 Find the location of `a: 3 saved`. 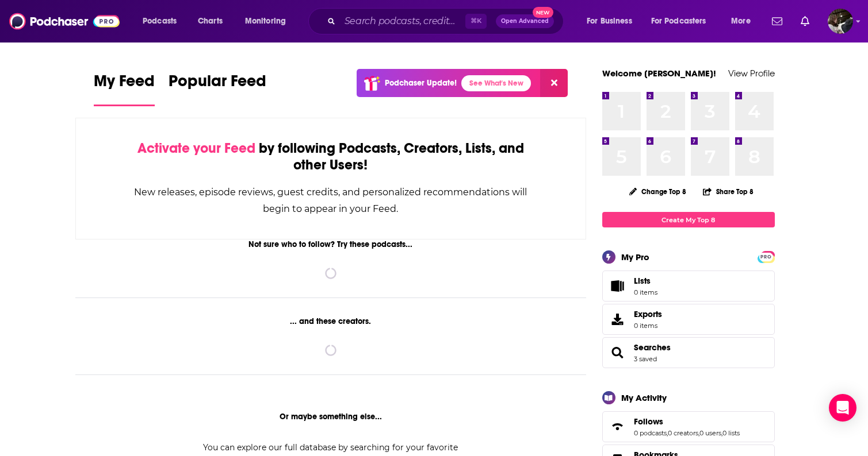

a: 3 saved is located at coordinates (646, 360).